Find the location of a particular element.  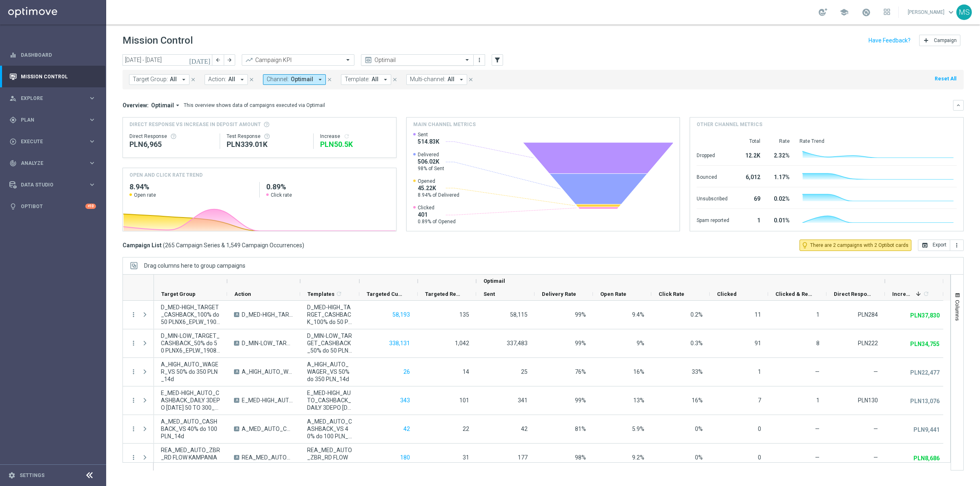

i: open_in_browser is located at coordinates (925, 245).